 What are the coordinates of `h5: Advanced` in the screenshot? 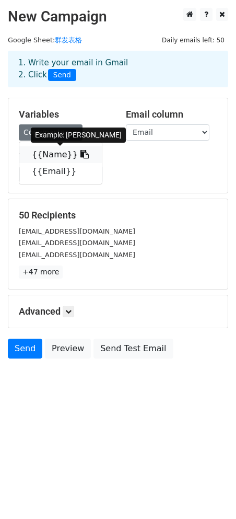 It's located at (118, 312).